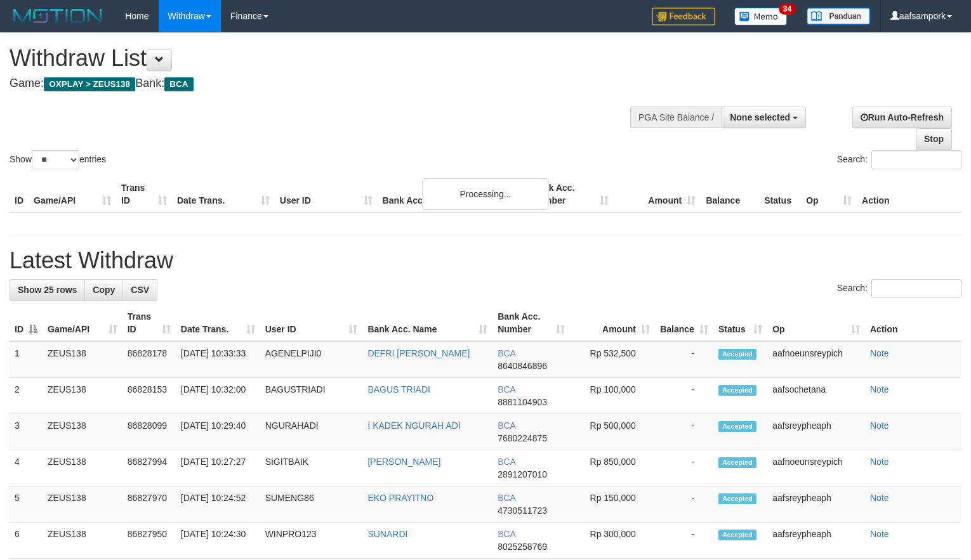  I want to click on a: Show 25 rows, so click(47, 290).